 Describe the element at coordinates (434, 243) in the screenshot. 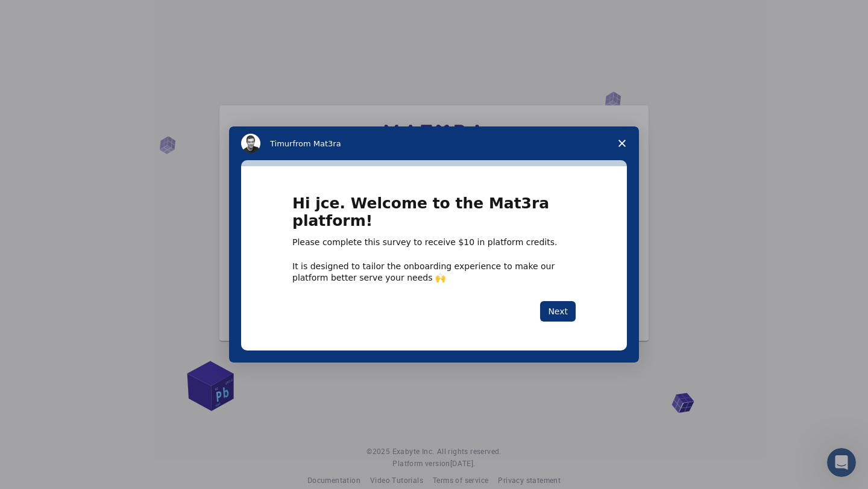

I see `div: Please complete this survey to receive $10 in platform credits.` at that location.